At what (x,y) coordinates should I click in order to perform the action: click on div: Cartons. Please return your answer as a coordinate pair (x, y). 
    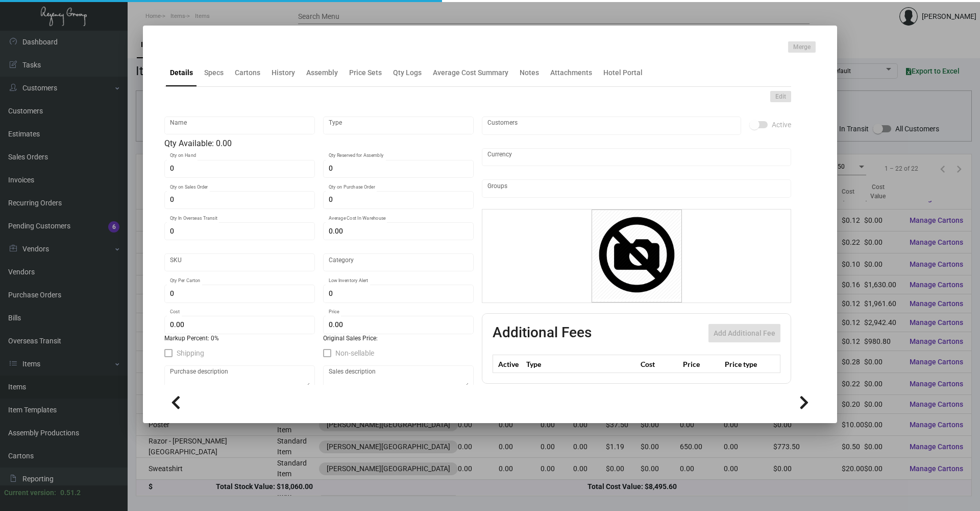
    Looking at the image, I should click on (247, 73).